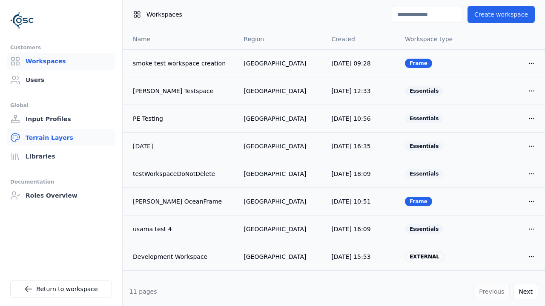 Image resolution: width=545 pixels, height=306 pixels. What do you see at coordinates (181, 63) in the screenshot?
I see `a: smoke test workspace creation` at bounding box center [181, 63].